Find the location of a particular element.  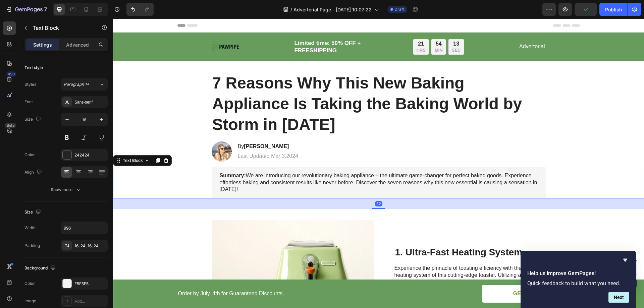

p: Quick feedback to build what you need. is located at coordinates (578, 283).